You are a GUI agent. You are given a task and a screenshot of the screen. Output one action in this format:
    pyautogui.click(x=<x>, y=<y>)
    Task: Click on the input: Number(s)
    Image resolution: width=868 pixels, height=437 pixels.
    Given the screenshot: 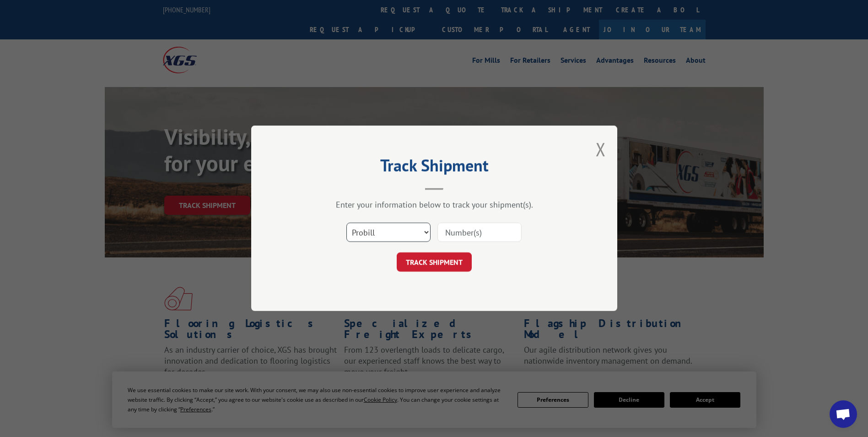 What is the action you would take?
    pyautogui.click(x=480, y=233)
    